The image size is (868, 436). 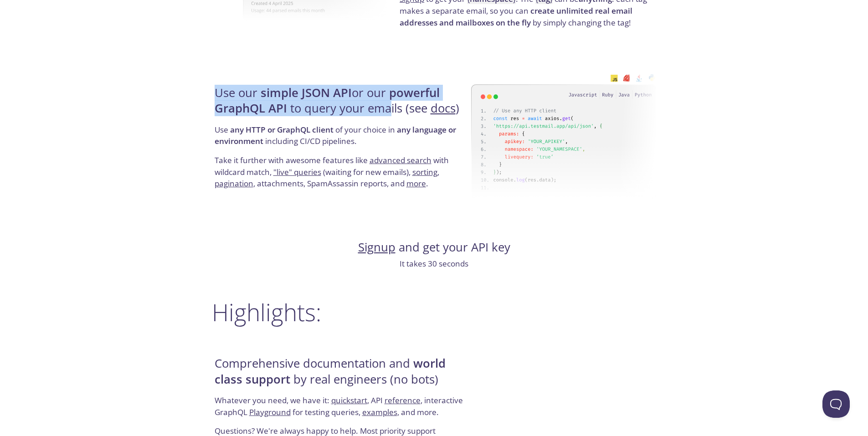 I want to click on img: api, so click(x=564, y=136).